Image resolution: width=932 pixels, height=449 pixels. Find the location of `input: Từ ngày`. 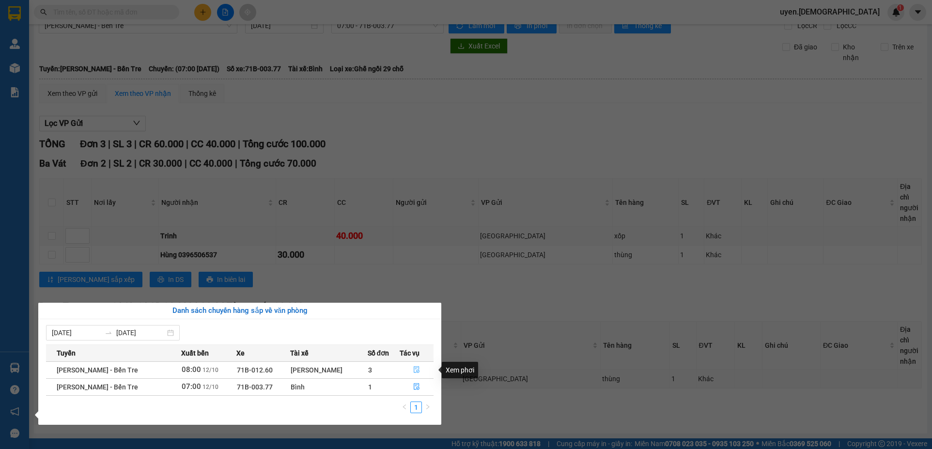

input: Từ ngày is located at coordinates (76, 333).